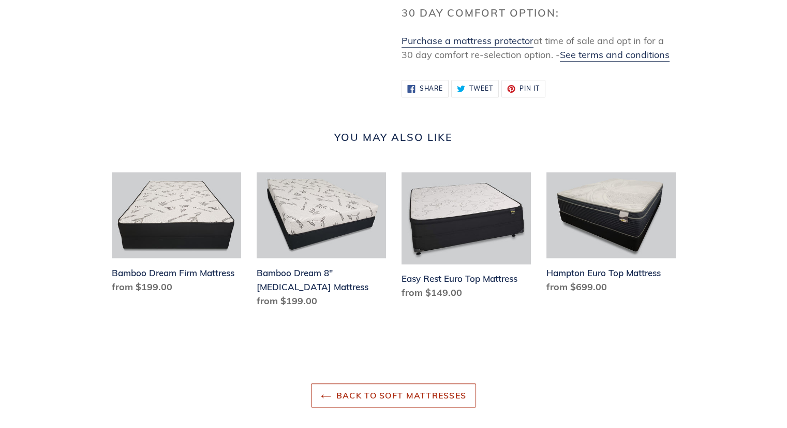  Describe the element at coordinates (539, 48) in the screenshot. I see `p: at time of sale and opt in for a 30 day comfort re-selection option. -` at that location.